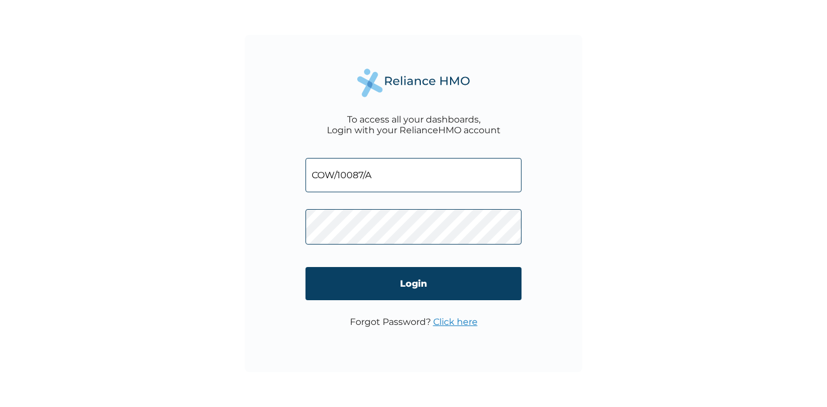 The width and height of the screenshot is (827, 407). Describe the element at coordinates (455, 322) in the screenshot. I see `a: Click here` at that location.